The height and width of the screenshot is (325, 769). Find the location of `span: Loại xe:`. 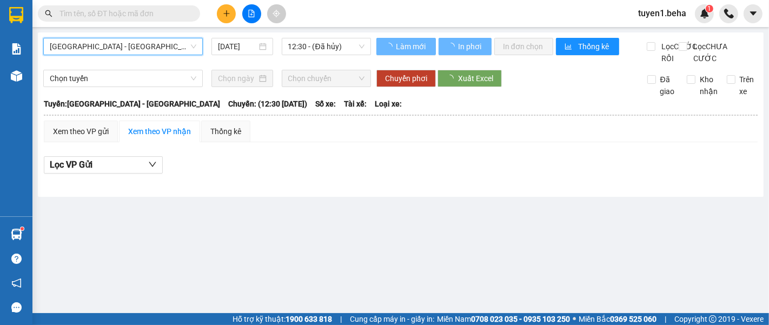

span: Loại xe: is located at coordinates (388, 104).